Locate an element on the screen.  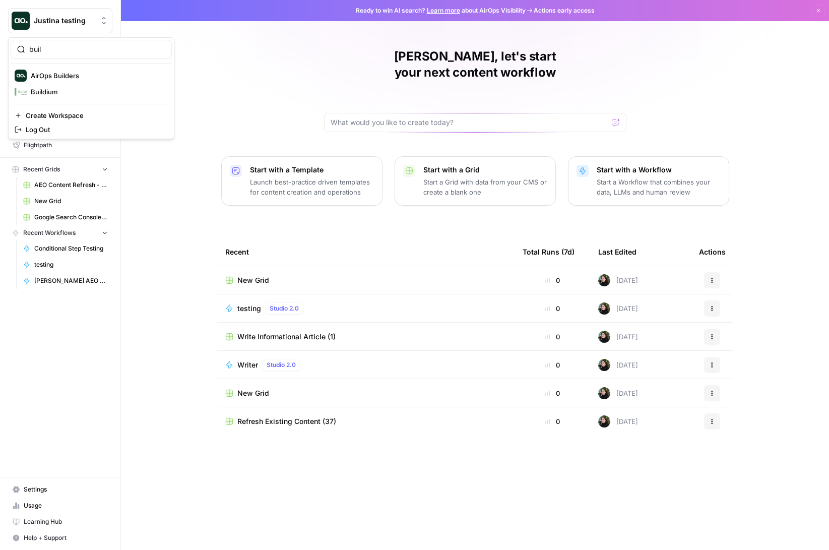
span: Recent Grids is located at coordinates (41, 169).